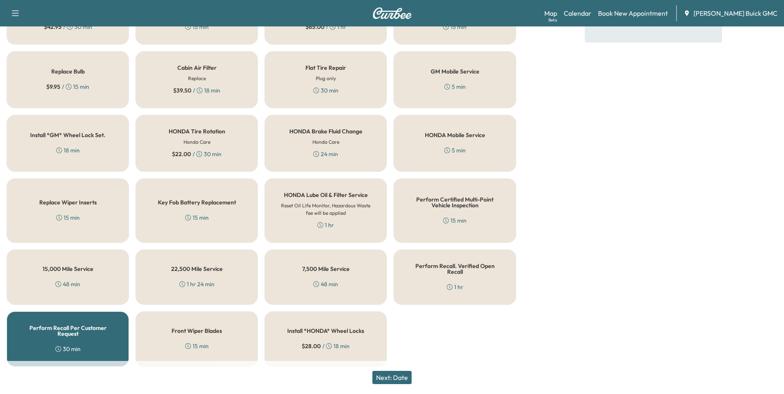 The image size is (784, 394). I want to click on div: / 15 min, so click(68, 87).